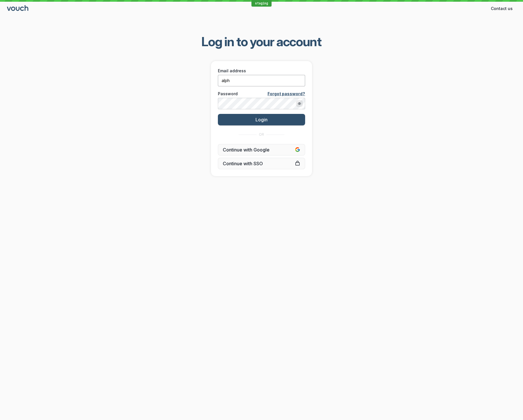 The height and width of the screenshot is (420, 523). What do you see at coordinates (262, 150) in the screenshot?
I see `span: Continue with Google` at bounding box center [262, 150].